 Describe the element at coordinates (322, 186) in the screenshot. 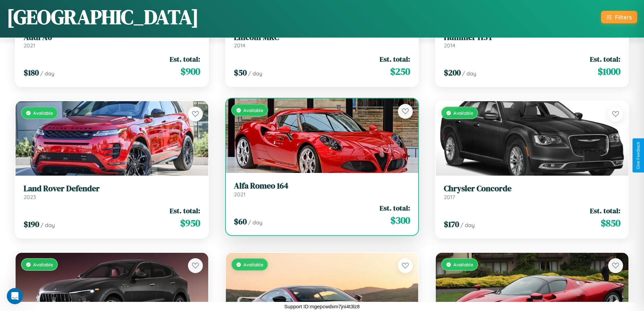

I see `h3: Alfa Romeo 164` at that location.